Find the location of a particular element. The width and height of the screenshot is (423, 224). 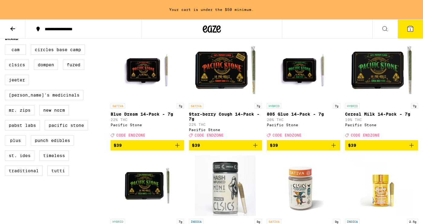

p: 19% THC is located at coordinates (382, 119).